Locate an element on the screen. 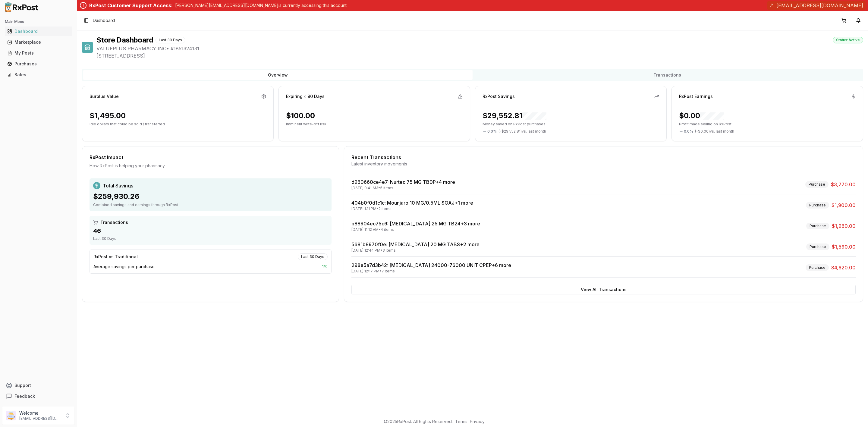 This screenshot has width=868, height=427. button: My Posts is located at coordinates (39, 53).